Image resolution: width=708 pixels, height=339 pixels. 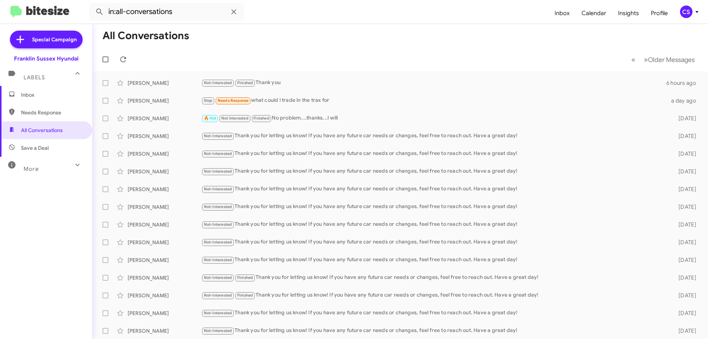 What do you see at coordinates (628, 13) in the screenshot?
I see `span: Insights` at bounding box center [628, 13].